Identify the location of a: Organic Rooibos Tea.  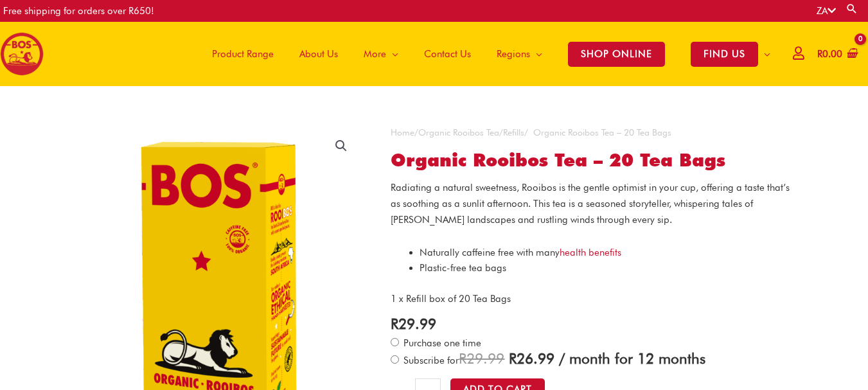
(459, 133).